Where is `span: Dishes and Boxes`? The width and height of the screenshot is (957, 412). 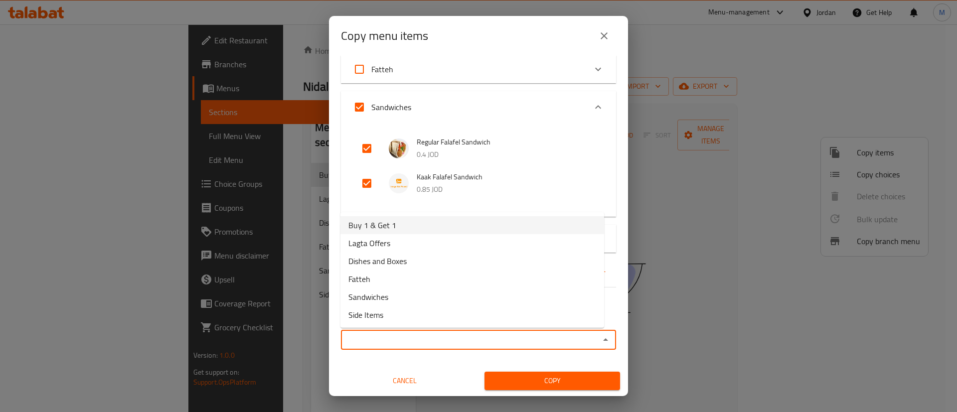 span: Dishes and Boxes is located at coordinates (377, 261).